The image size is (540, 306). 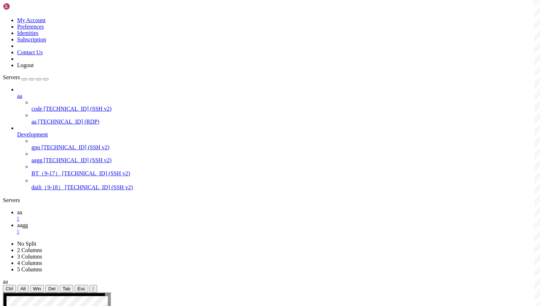 I want to click on li: Development, so click(x=277, y=158).